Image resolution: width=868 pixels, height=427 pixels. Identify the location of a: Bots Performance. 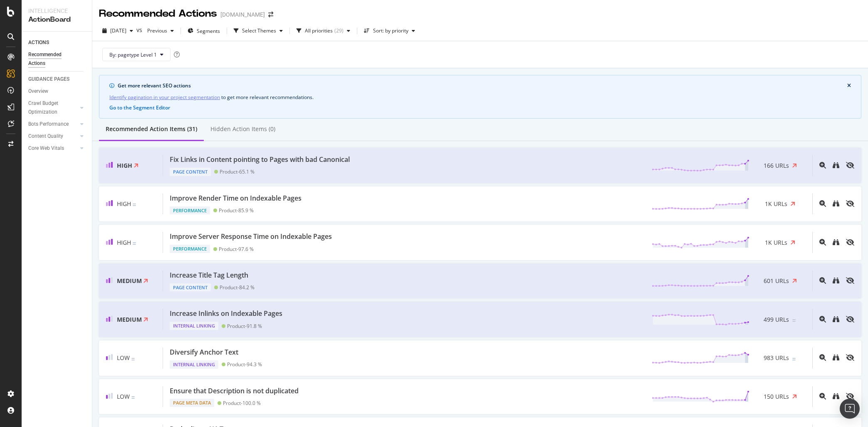
(53, 124).